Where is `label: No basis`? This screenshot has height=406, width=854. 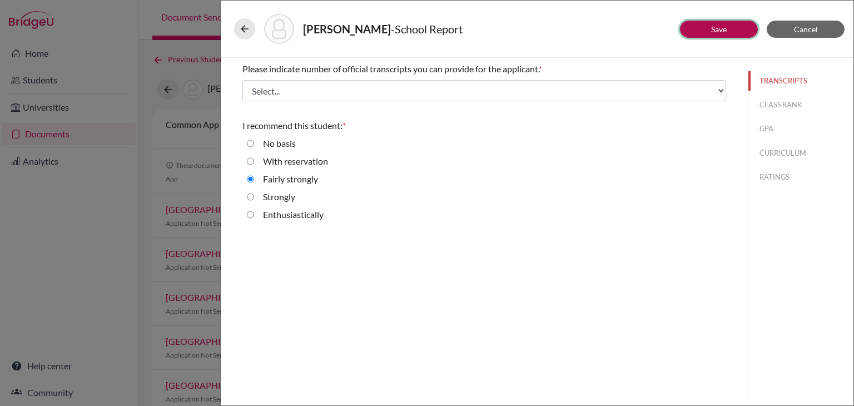 label: No basis is located at coordinates (279, 143).